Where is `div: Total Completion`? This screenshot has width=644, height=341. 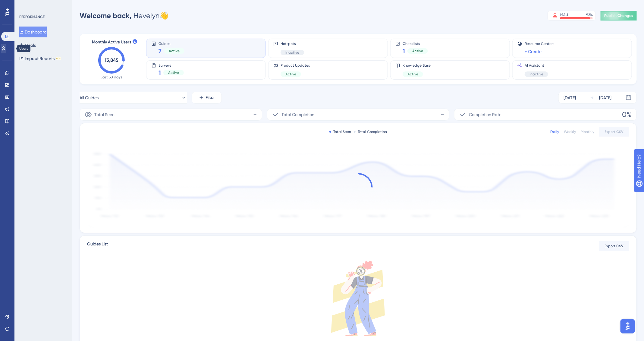
div: Total Completion is located at coordinates (370, 132).